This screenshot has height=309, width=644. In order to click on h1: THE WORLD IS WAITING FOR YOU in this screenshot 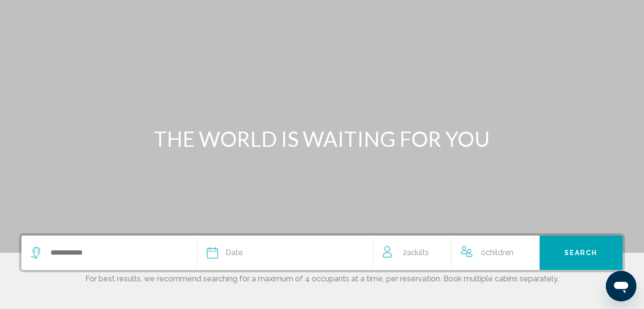, I will do `click(322, 139)`.